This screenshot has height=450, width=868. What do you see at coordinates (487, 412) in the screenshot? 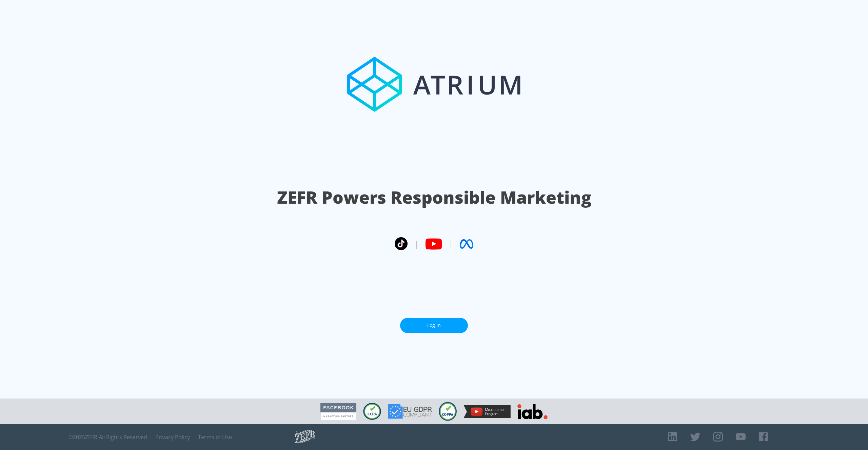
I see `img: YouTube Measurement Program` at bounding box center [487, 412].